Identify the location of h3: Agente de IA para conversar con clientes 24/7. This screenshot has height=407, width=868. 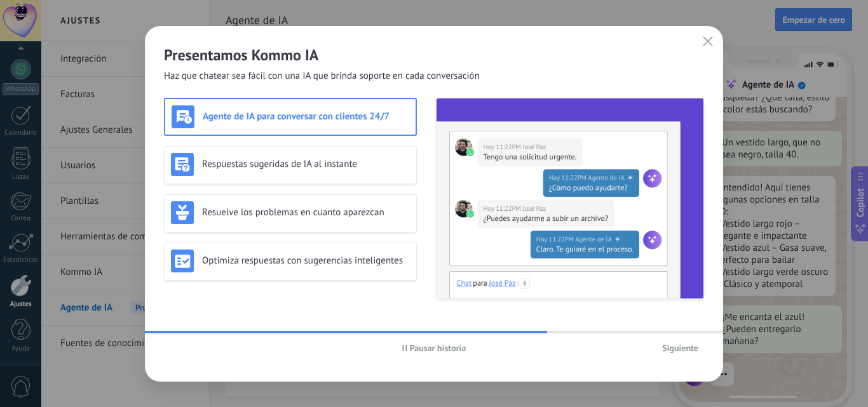
(306, 116).